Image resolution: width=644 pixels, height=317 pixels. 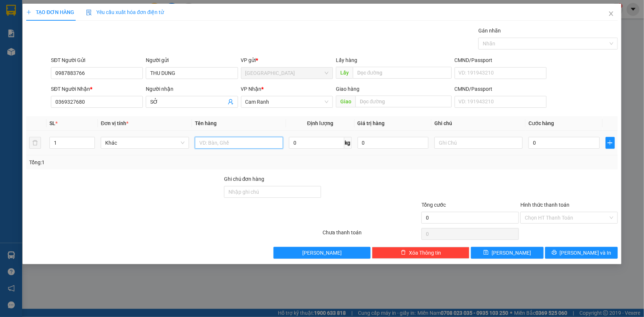 What do you see at coordinates (610, 143) in the screenshot?
I see `button: plus` at bounding box center [610, 143].